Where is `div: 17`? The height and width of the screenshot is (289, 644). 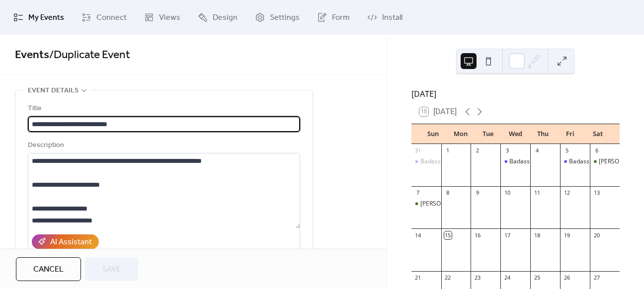 div: 17 is located at coordinates (507, 235).